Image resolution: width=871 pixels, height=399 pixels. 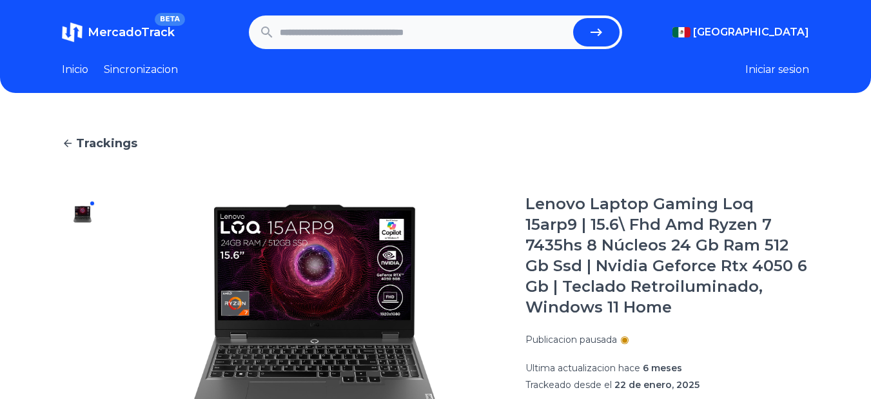 I want to click on button: Iniciar sesion, so click(x=777, y=70).